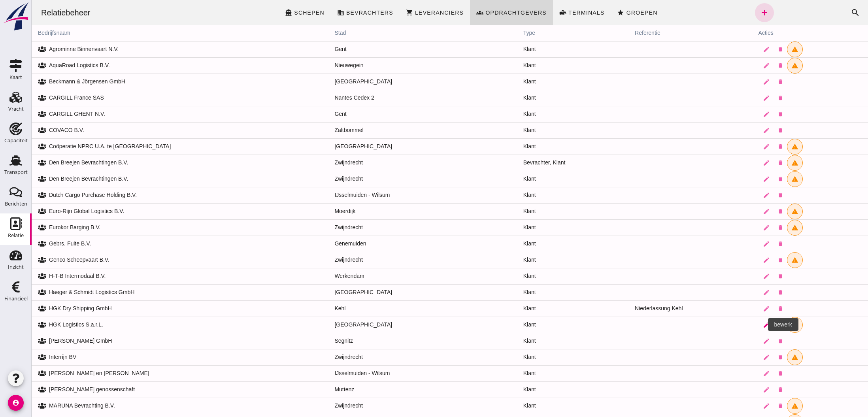  I want to click on i: add, so click(733, 13).